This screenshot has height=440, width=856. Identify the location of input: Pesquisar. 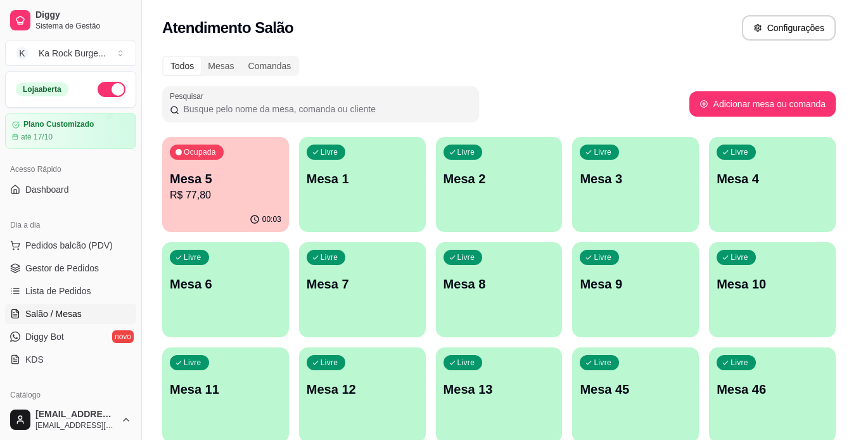
(325, 109).